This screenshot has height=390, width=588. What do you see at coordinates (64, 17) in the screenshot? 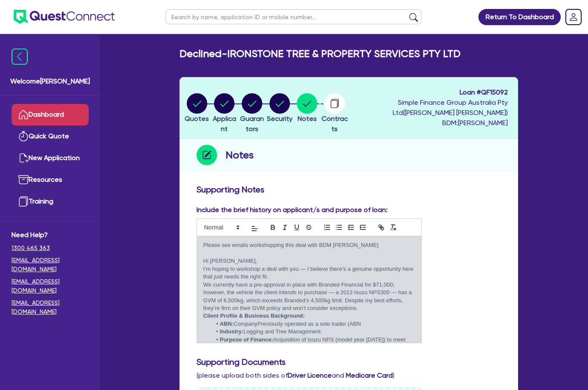
I see `img: quest-connect-logo-blue` at bounding box center [64, 17].